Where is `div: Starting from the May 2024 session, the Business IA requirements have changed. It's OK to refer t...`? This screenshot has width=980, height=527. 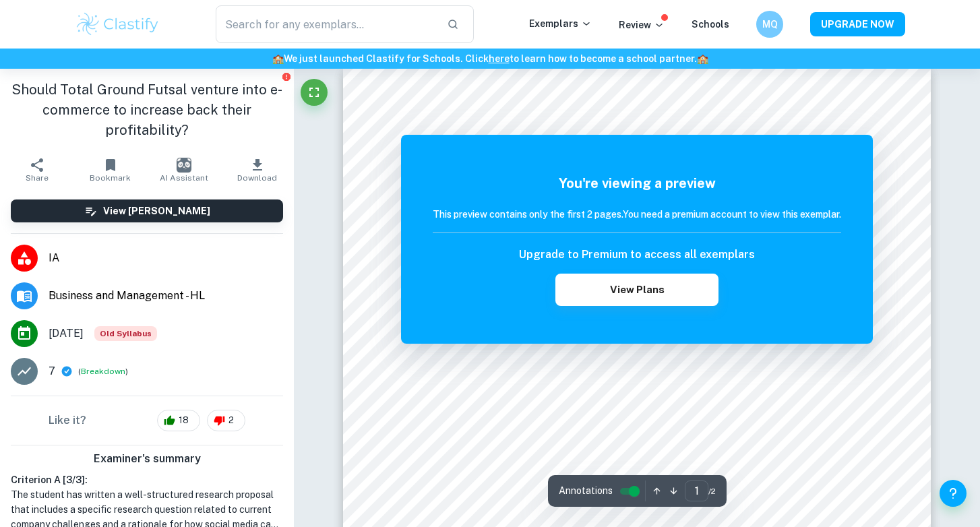
div: Starting from the May 2024 session, the Business IA requirements have changed. It's OK to refer t... is located at coordinates (125, 334).